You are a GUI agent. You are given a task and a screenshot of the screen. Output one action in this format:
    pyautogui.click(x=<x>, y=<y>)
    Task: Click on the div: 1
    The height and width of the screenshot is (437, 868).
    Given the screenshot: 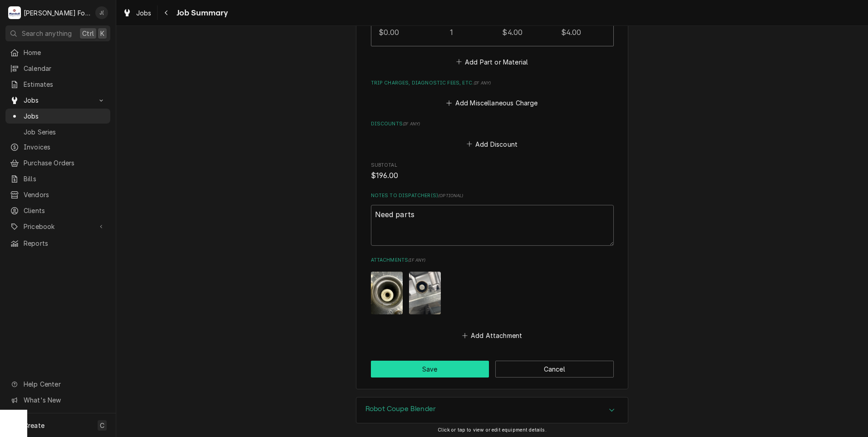 What is the action you would take?
    pyautogui.click(x=451, y=32)
    